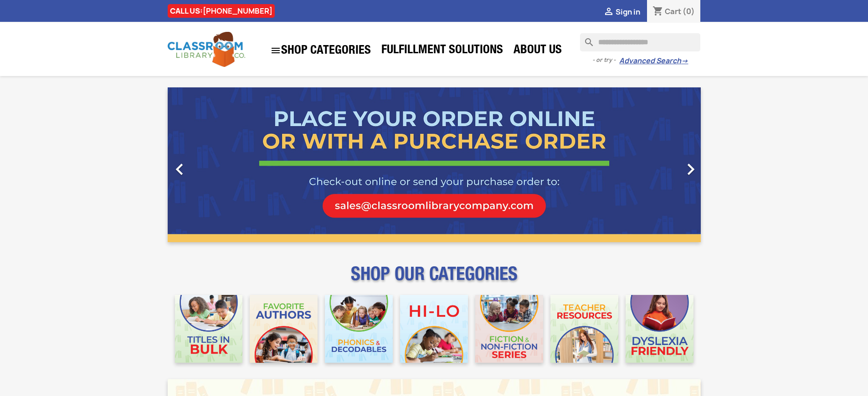 This screenshot has height=396, width=868. What do you see at coordinates (688, 11) in the screenshot?
I see `span: (0)` at bounding box center [688, 11].